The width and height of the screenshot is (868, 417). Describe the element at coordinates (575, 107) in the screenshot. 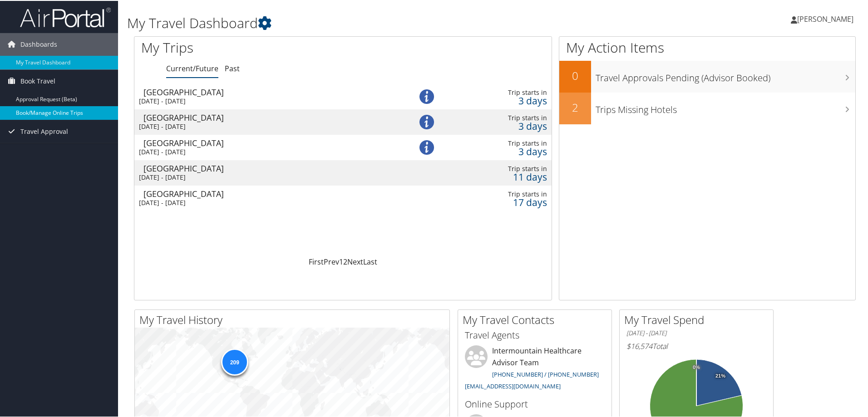

I see `h2: 2` at that location.